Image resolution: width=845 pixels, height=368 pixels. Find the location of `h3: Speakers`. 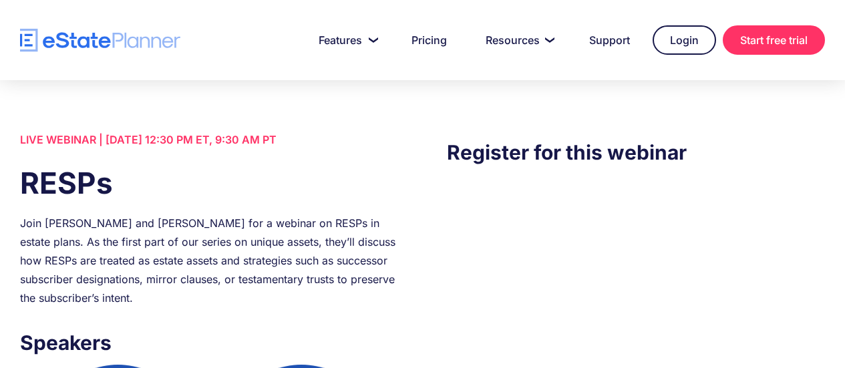

h3: Speakers is located at coordinates (209, 343).